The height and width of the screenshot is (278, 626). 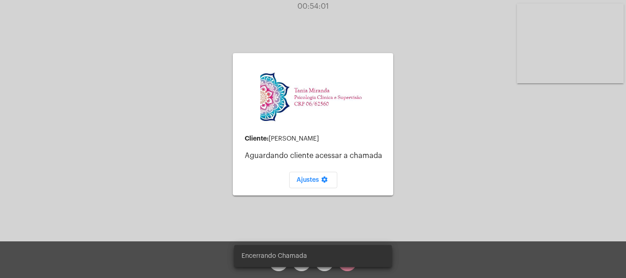 What do you see at coordinates (313, 180) in the screenshot?
I see `span: Ajustes` at bounding box center [313, 180].